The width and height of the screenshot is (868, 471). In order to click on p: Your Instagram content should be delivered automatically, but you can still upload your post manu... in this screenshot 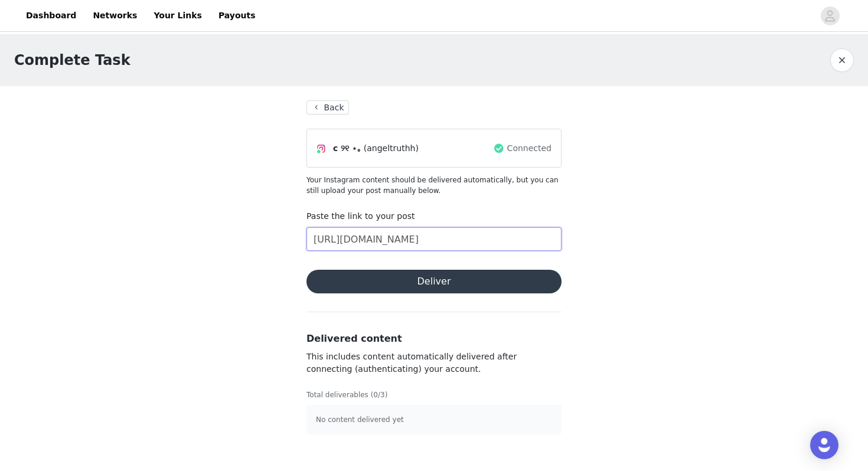, I will do `click(434, 185)`.